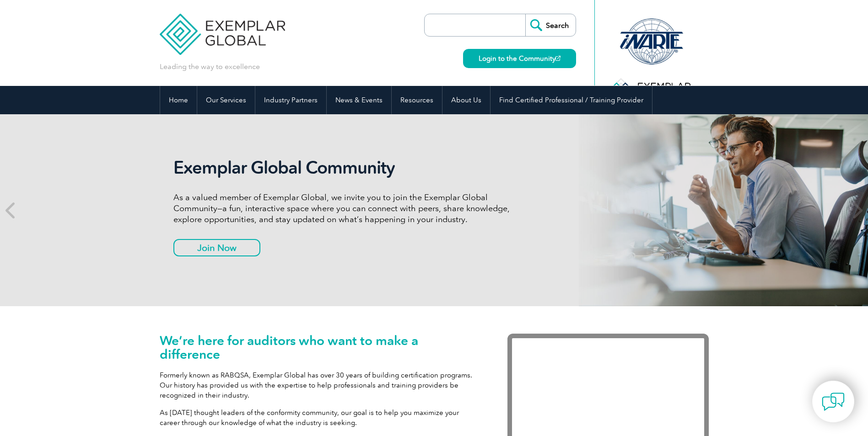  Describe the element at coordinates (833, 402) in the screenshot. I see `img: contact-chat.png` at that location.